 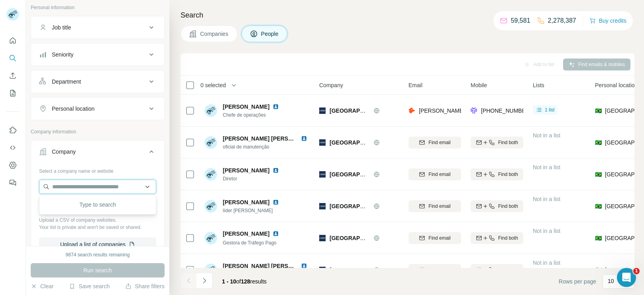 I want to click on span: Company, so click(x=331, y=85).